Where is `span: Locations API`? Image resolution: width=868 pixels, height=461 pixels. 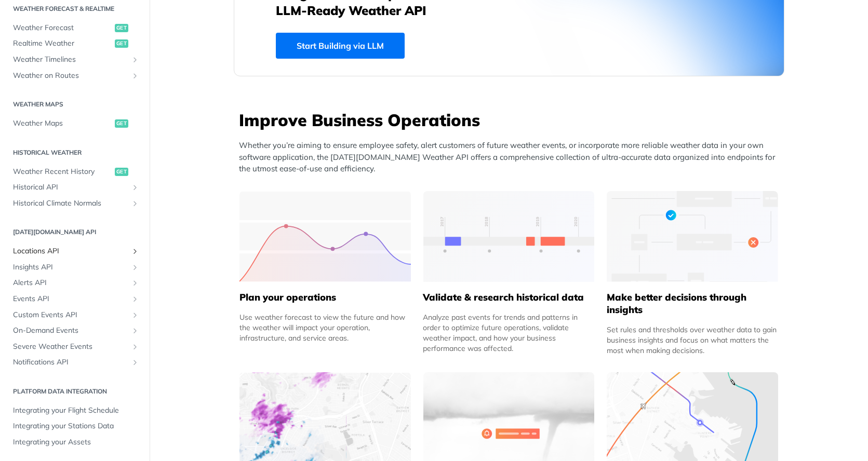
span: Locations API is located at coordinates (71, 251).